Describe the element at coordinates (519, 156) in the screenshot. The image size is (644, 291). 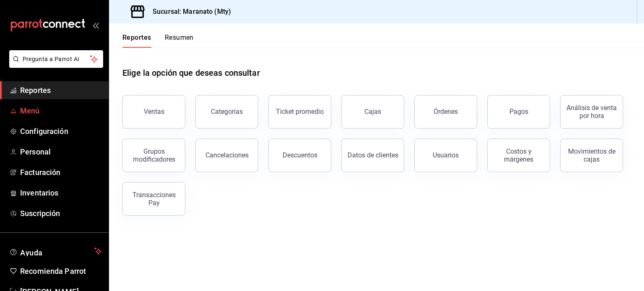
I see `button: Costos y márgenes` at that location.